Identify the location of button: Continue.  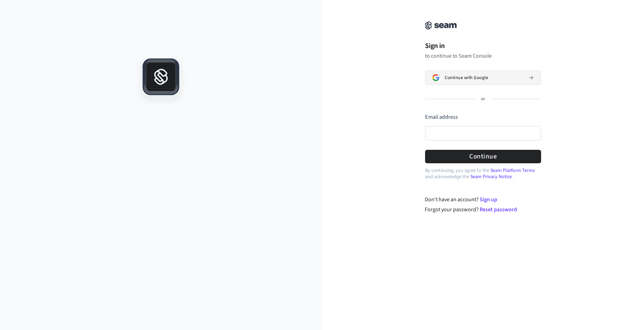
(483, 156).